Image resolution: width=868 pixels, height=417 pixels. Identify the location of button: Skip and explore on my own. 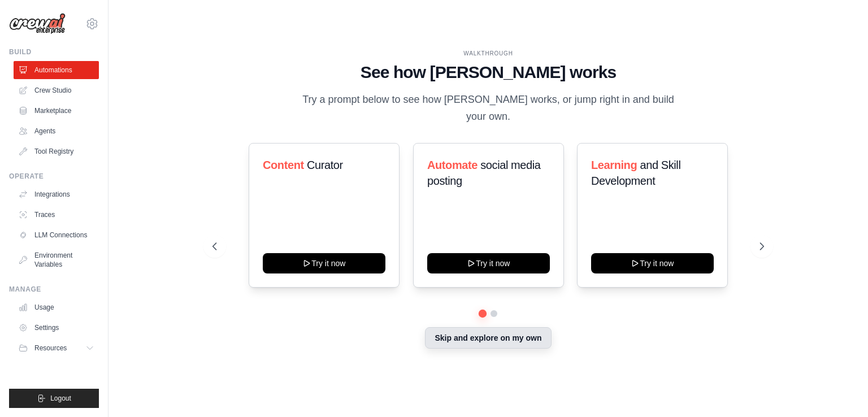
(488, 338).